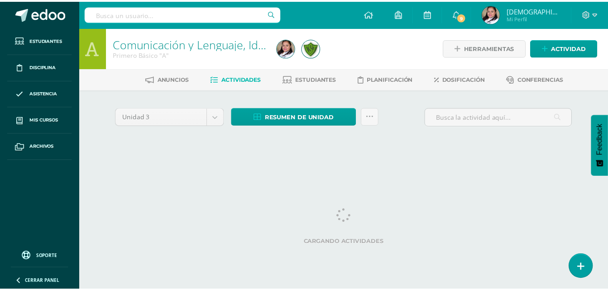 This screenshot has height=290, width=608. I want to click on a: Herramientas, so click(489, 48).